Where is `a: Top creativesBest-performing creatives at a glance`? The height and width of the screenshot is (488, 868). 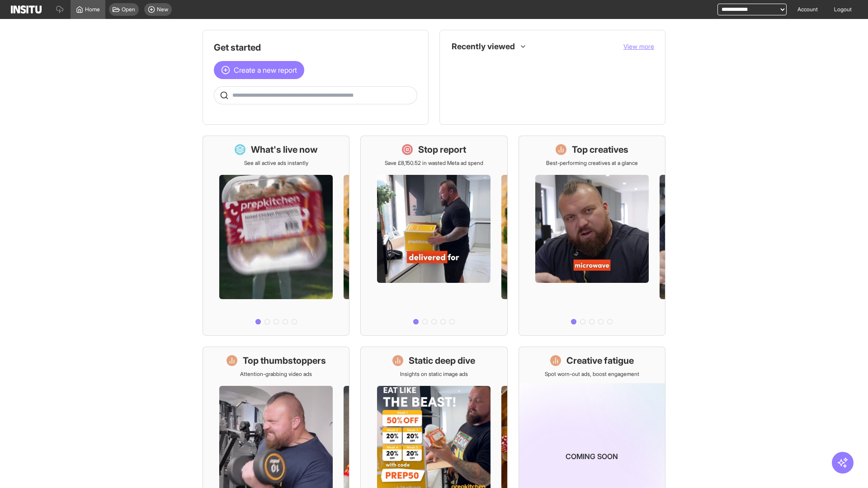 a: Top creativesBest-performing creatives at a glance is located at coordinates (592, 235).